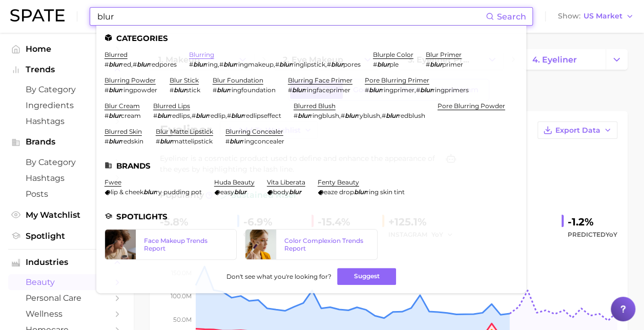 The height and width of the screenshot is (330, 644). Describe the element at coordinates (616, 59) in the screenshot. I see `button: Change Category` at that location.